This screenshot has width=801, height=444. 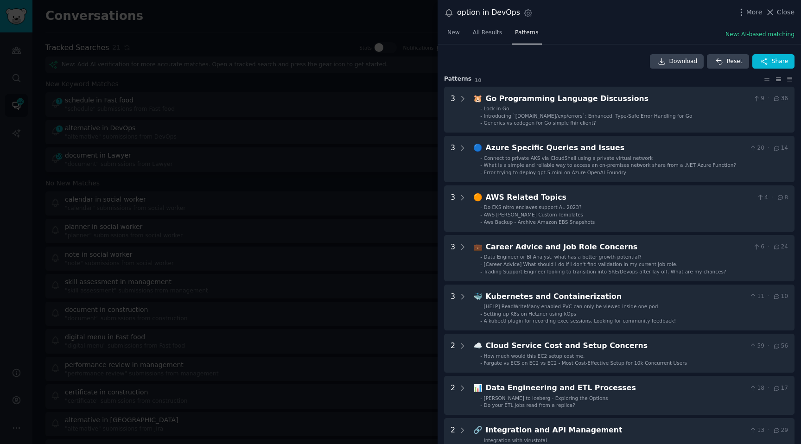 What do you see at coordinates (453, 35) in the screenshot?
I see `a: New` at bounding box center [453, 35].